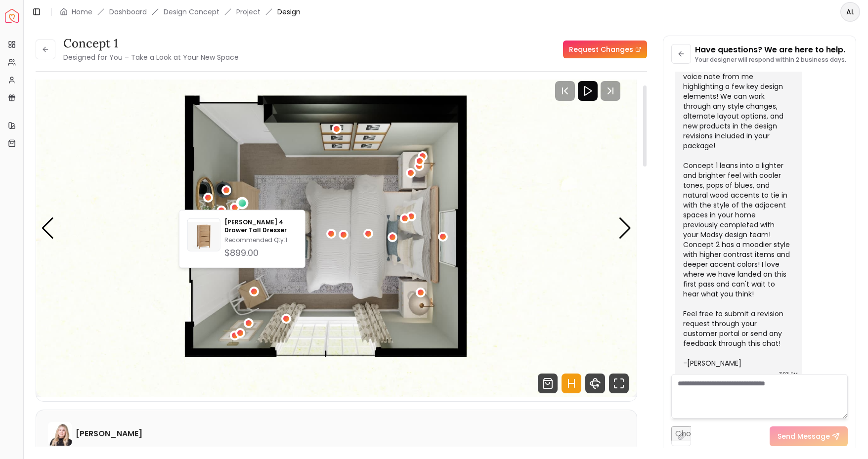  Describe the element at coordinates (12, 16) in the screenshot. I see `img: Spacejoy Logo` at that location.